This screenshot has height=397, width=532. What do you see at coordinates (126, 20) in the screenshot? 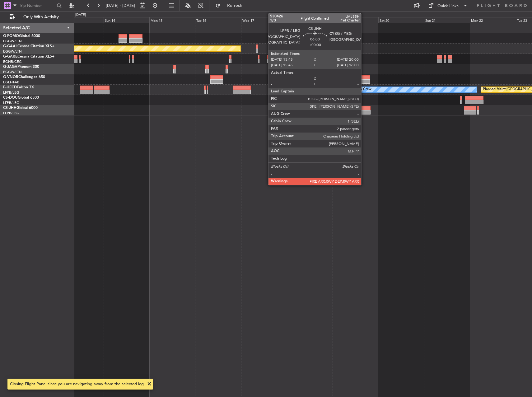
I see `div: Sun 14` at bounding box center [126, 20].